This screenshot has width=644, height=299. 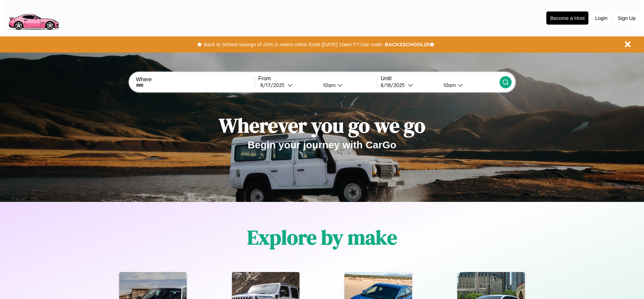 I want to click on div: 8 / 17 / 2025, so click(x=274, y=85).